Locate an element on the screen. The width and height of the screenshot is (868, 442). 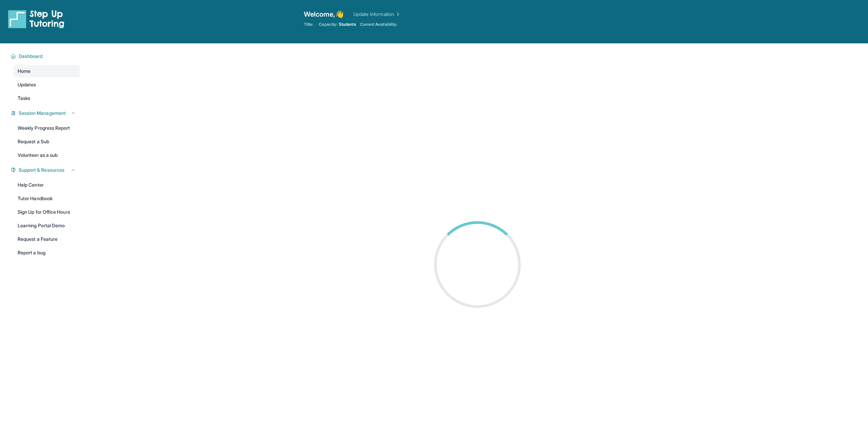
span: Current Availability: is located at coordinates (379, 24).